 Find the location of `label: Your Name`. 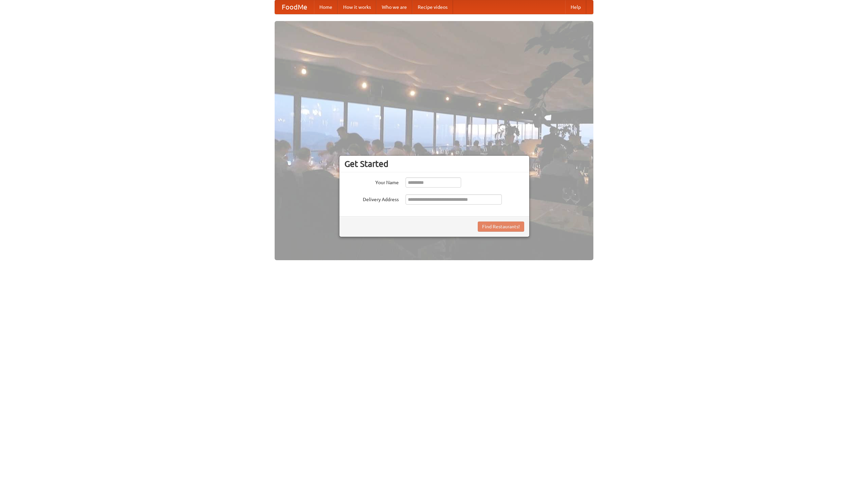

label: Your Name is located at coordinates (371, 182).